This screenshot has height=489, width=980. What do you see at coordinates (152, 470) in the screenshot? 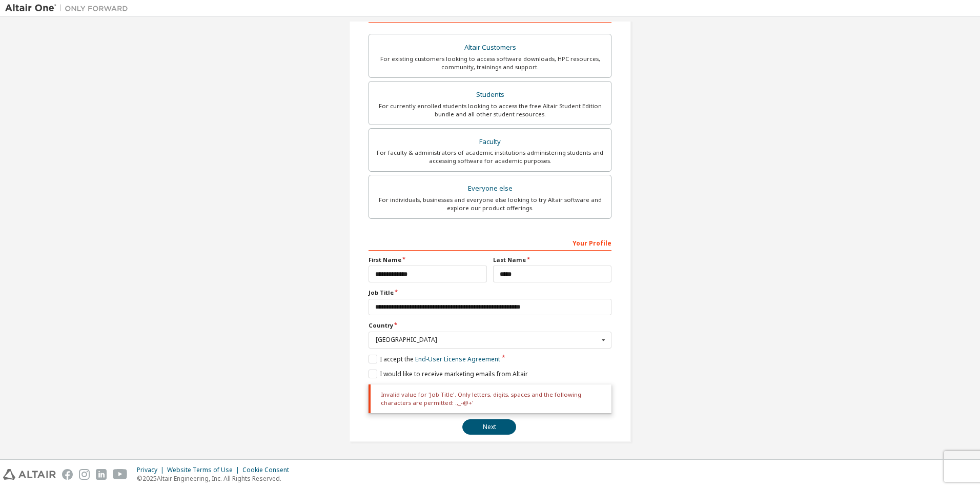
I see `div: Privacy` at bounding box center [152, 470].